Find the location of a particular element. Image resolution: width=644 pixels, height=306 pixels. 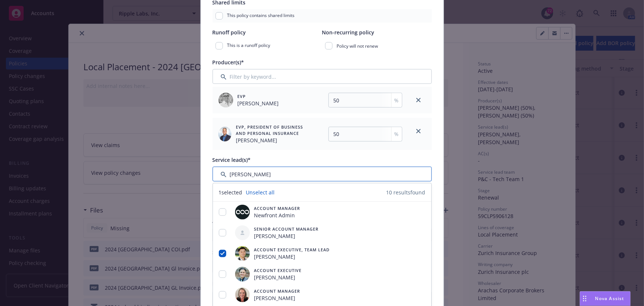

a: Unselect all is located at coordinates (260, 192).